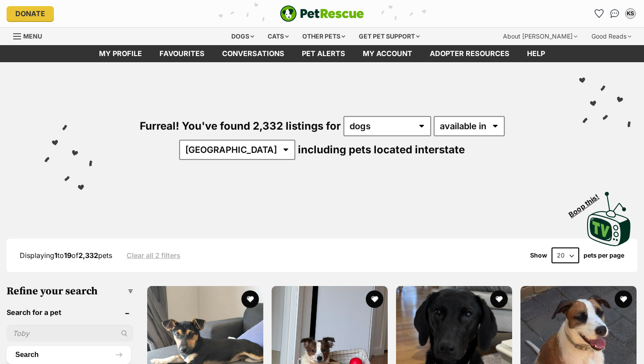 This screenshot has width=644, height=364. I want to click on button: My account, so click(631, 13).